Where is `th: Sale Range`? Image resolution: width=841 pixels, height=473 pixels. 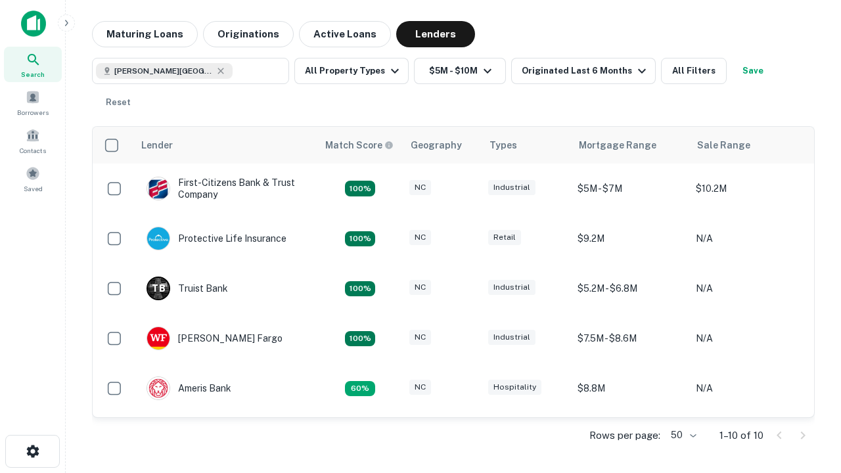 th: Sale Range is located at coordinates (748, 145).